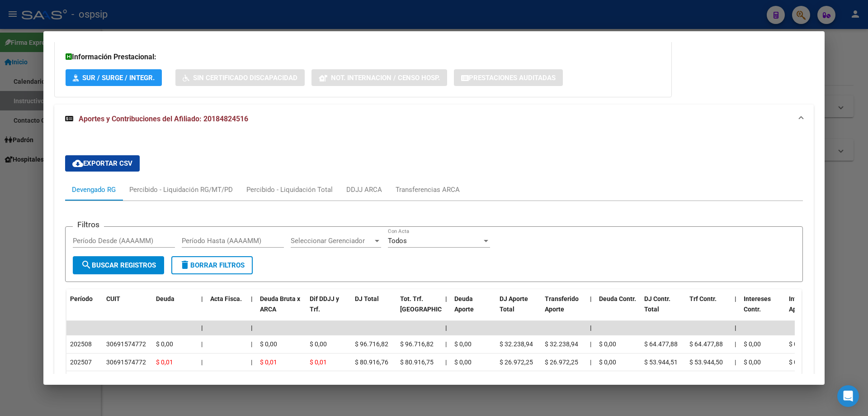 This screenshot has height=416, width=868. What do you see at coordinates (81, 344) in the screenshot?
I see `span: 202508` at bounding box center [81, 344].